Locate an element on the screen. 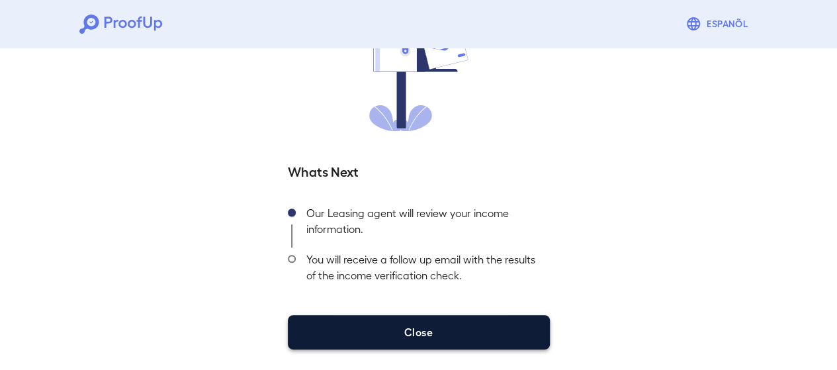 Image resolution: width=837 pixels, height=370 pixels. img: received.svg is located at coordinates (419, 75).